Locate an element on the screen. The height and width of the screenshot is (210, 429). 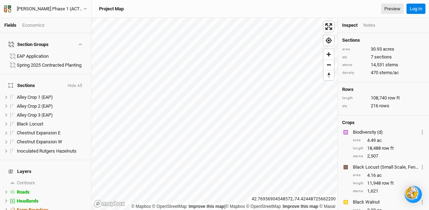
a: Preview is located at coordinates (392, 9).